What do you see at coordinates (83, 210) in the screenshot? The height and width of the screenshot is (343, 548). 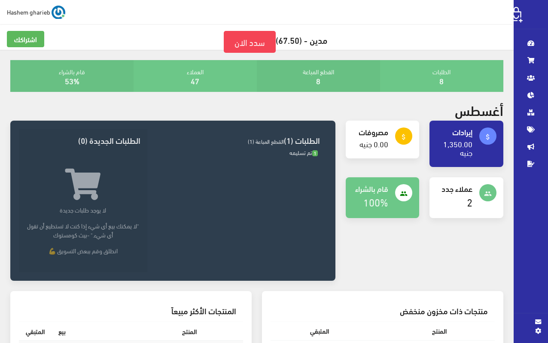 I see `p: لا يوجد طلبات جديدة` at bounding box center [83, 210].